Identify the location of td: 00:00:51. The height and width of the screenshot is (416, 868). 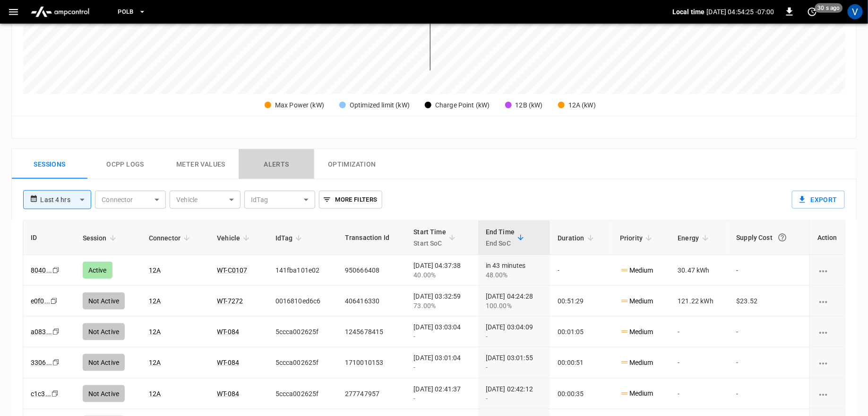
(582, 362).